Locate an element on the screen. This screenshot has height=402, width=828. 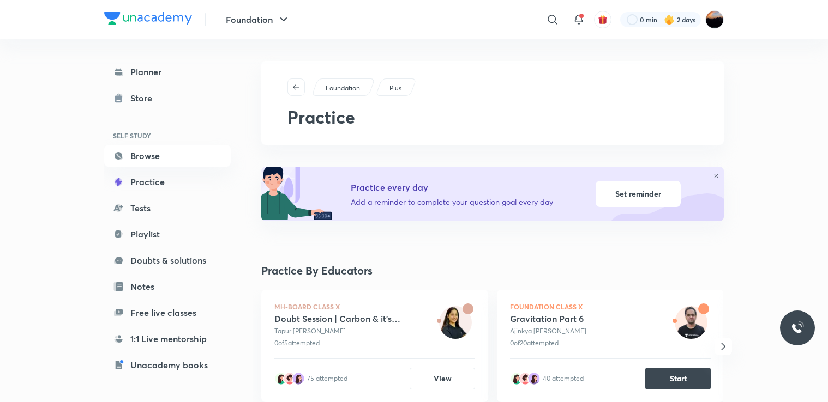
div: 0 of 5 attempted is located at coordinates (351, 344).